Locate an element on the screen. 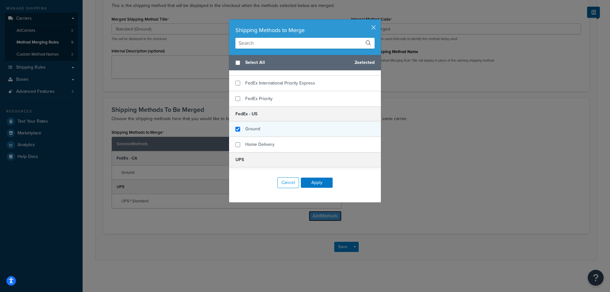  span: FedEx Priority is located at coordinates (259, 98).